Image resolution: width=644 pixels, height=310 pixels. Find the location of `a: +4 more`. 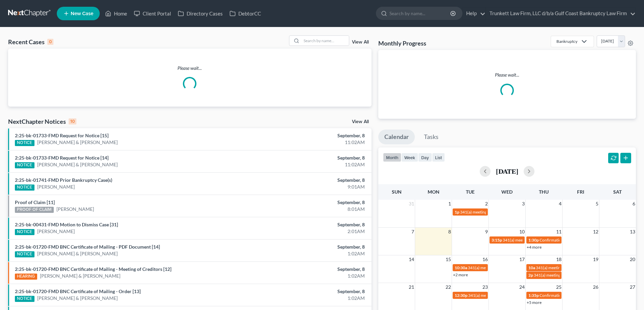

a: +4 more is located at coordinates (534, 247).